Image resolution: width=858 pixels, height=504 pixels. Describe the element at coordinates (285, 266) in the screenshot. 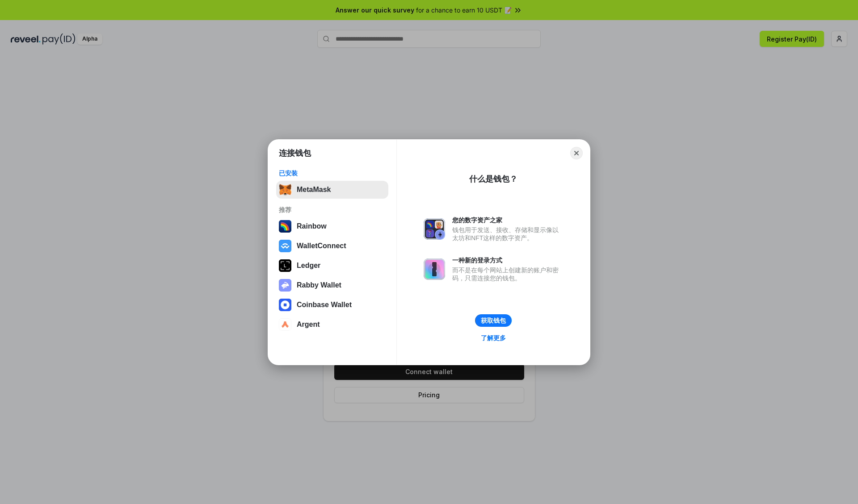

I see `img: svg+xml,%3Csvg%20xmlns%3D%22http%3A%2F%2Fwww.w3.org%2F2000%2Fsvg%22%20width%3D%2228%22%20height%3...` at that location.